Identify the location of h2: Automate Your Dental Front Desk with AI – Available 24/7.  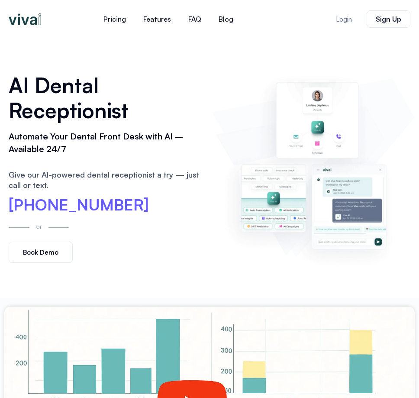
(106, 143).